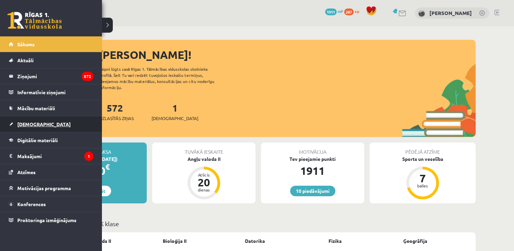  I want to click on div: Angļu valoda II, so click(204, 159).